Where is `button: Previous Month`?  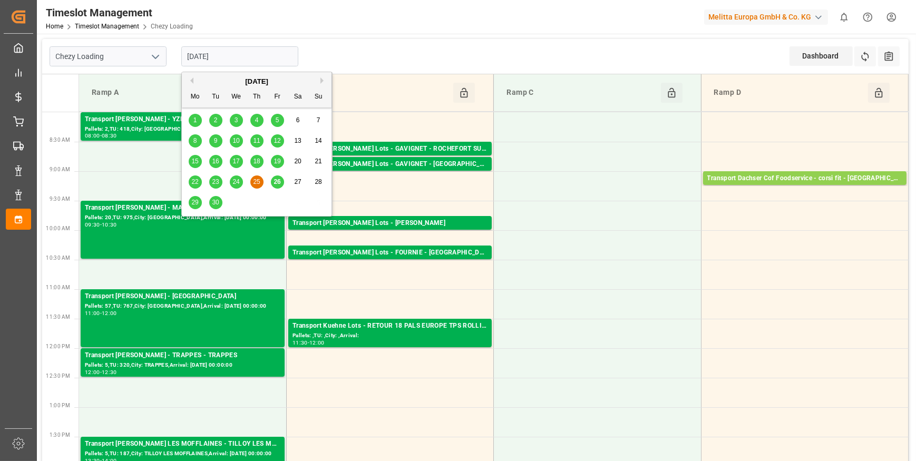 button: Previous Month is located at coordinates (190, 81).